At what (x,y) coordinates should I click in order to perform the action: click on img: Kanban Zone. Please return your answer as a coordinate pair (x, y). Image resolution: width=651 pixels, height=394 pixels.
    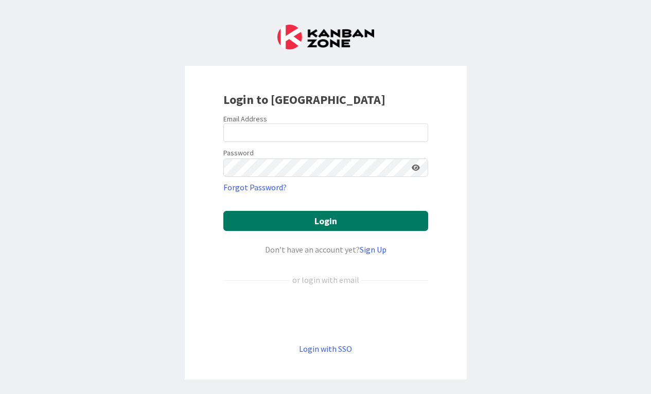
    Looking at the image, I should click on (326, 37).